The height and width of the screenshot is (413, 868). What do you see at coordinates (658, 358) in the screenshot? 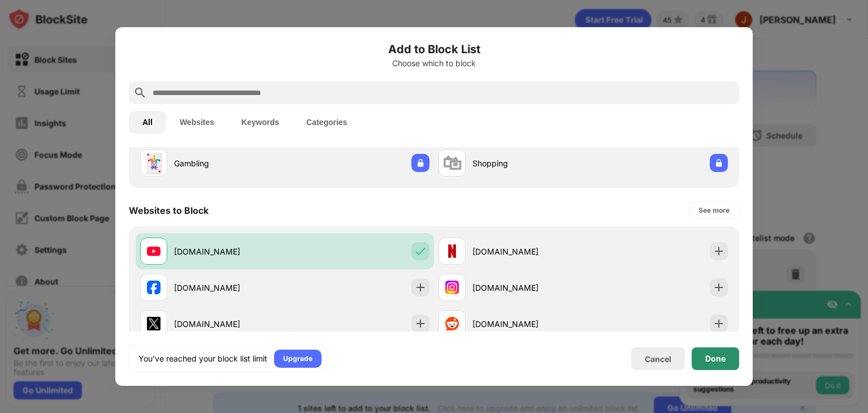
I see `div: Cancel` at bounding box center [658, 358].